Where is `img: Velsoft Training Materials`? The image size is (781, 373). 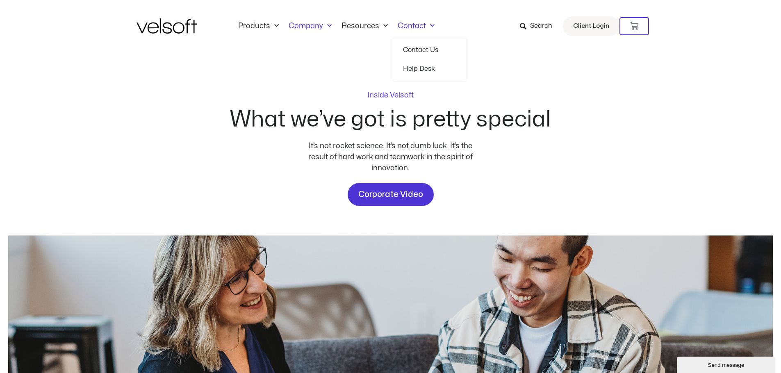 img: Velsoft Training Materials is located at coordinates (166, 26).